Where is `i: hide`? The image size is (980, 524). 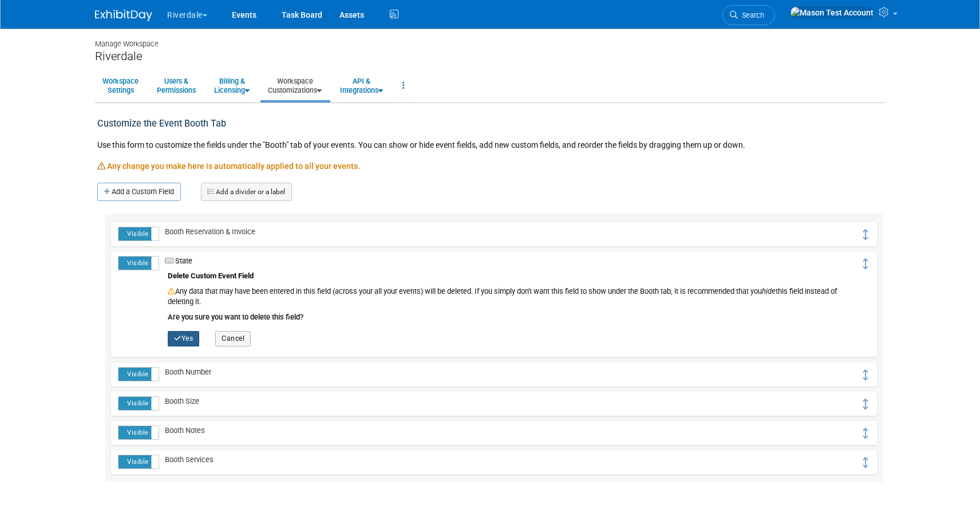
i: hide is located at coordinates (769, 291).